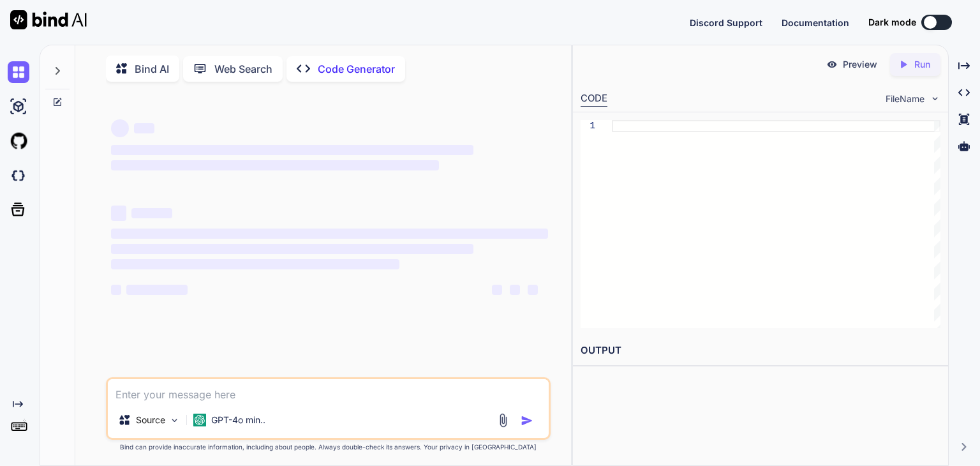 Image resolution: width=980 pixels, height=466 pixels. What do you see at coordinates (527, 420) in the screenshot?
I see `img: icon` at bounding box center [527, 420].